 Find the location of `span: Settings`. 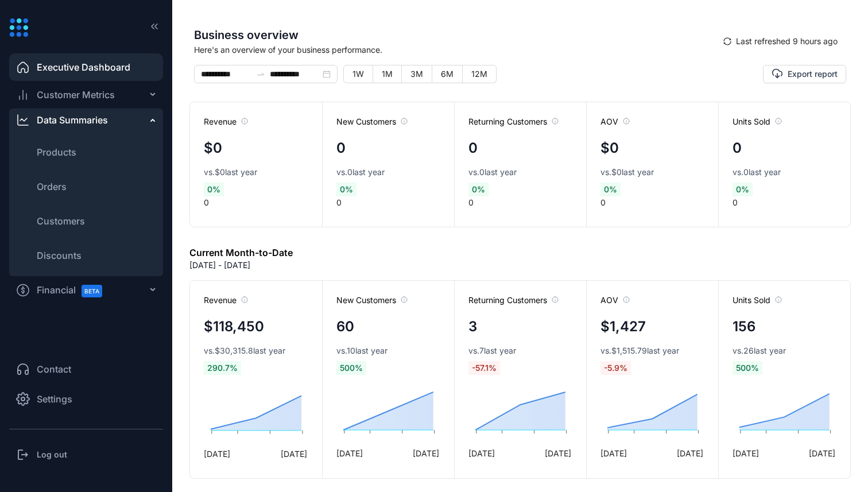

span: Settings is located at coordinates (55, 399).